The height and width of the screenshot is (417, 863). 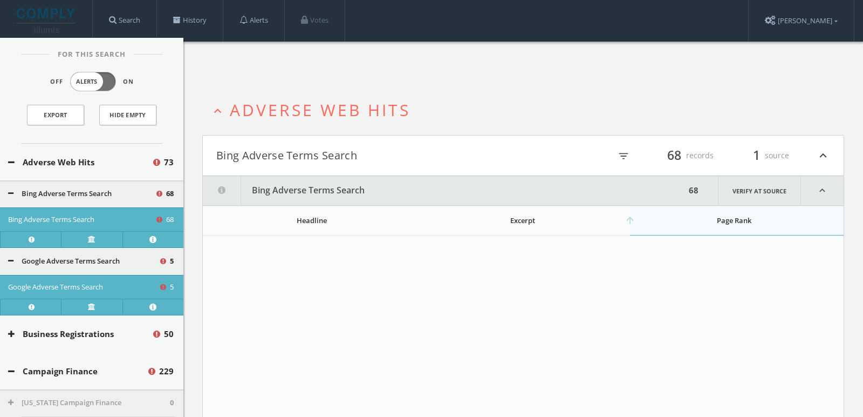 I want to click on span: For This Search, so click(x=92, y=55).